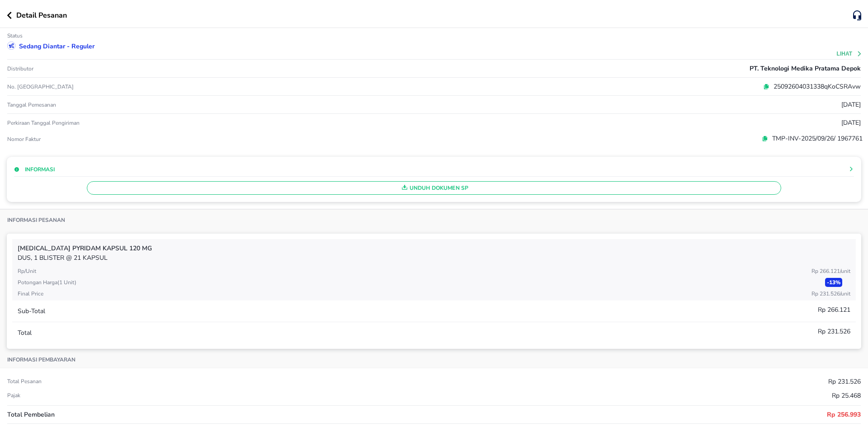 The width and height of the screenshot is (868, 427). Describe the element at coordinates (36, 220) in the screenshot. I see `p: Informasi Pesanan` at that location.